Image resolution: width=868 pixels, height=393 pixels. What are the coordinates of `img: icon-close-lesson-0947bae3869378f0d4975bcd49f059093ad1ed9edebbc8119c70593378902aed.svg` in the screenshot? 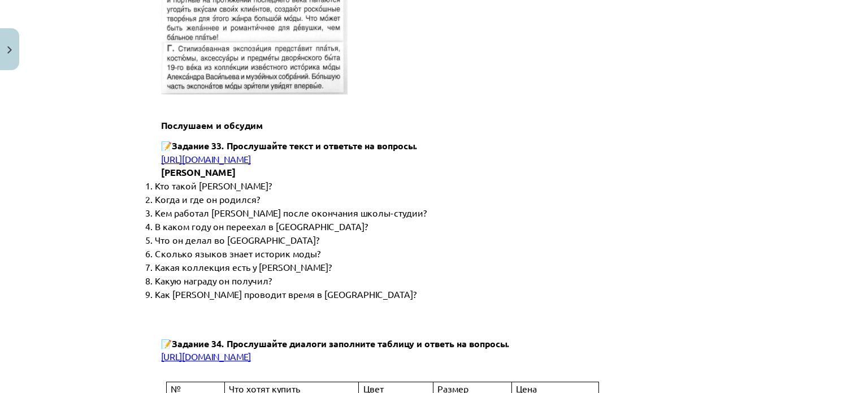 It's located at (10, 49).